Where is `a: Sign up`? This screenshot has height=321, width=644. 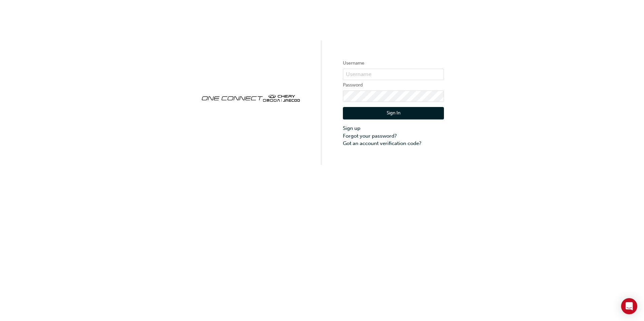
a: Sign up is located at coordinates (394, 128).